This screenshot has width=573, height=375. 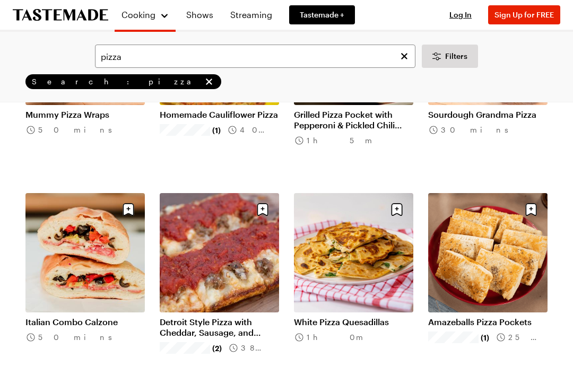 I want to click on button: Clear search, so click(x=404, y=56).